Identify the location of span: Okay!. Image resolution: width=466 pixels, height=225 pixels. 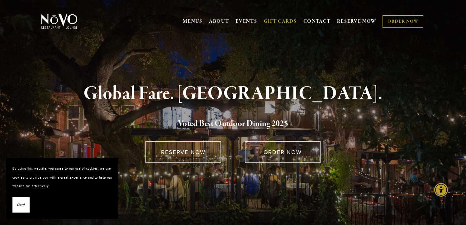
(21, 205).